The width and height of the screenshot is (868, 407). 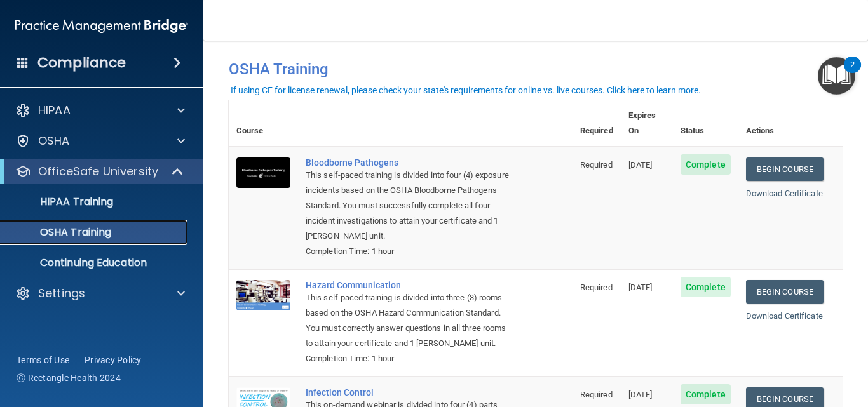 What do you see at coordinates (791, 123) in the screenshot?
I see `th: Actions` at bounding box center [791, 123].